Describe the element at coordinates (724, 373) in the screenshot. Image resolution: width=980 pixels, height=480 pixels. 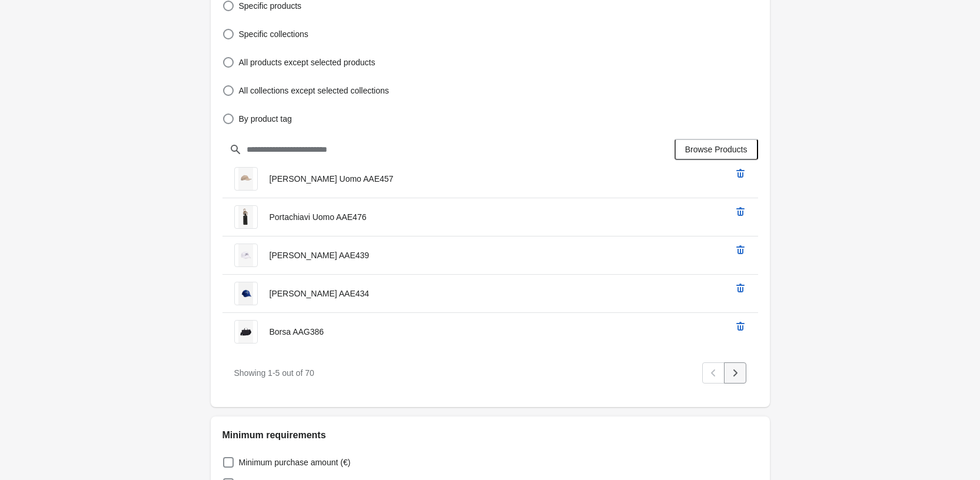
I see `nav: Pagination` at that location.